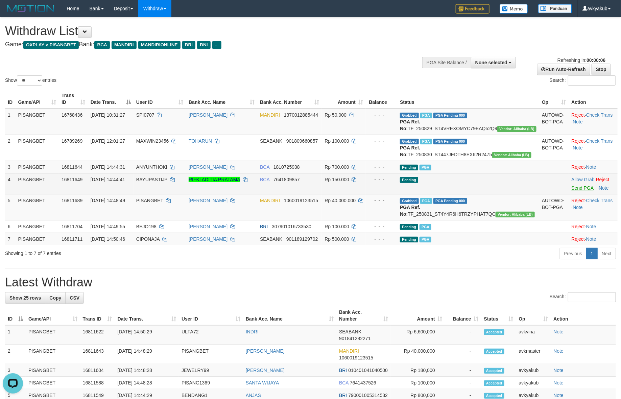  Describe the element at coordinates (601, 69) in the screenshot. I see `a: Stop` at that location.